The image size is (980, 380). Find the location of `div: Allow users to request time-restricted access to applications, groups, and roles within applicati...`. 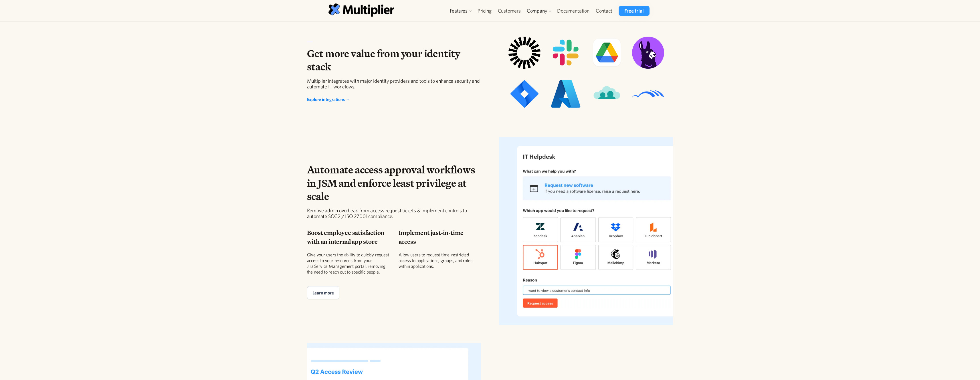

div: Allow users to request time-restricted access to applications, groups, and roles within applicati... is located at coordinates (440, 260).